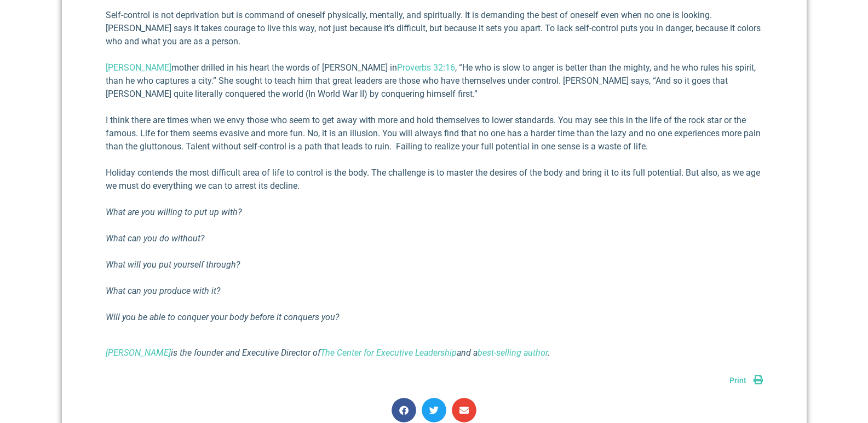  What do you see at coordinates (174, 212) in the screenshot?
I see `em: What are you willing to put up with?` at bounding box center [174, 212].